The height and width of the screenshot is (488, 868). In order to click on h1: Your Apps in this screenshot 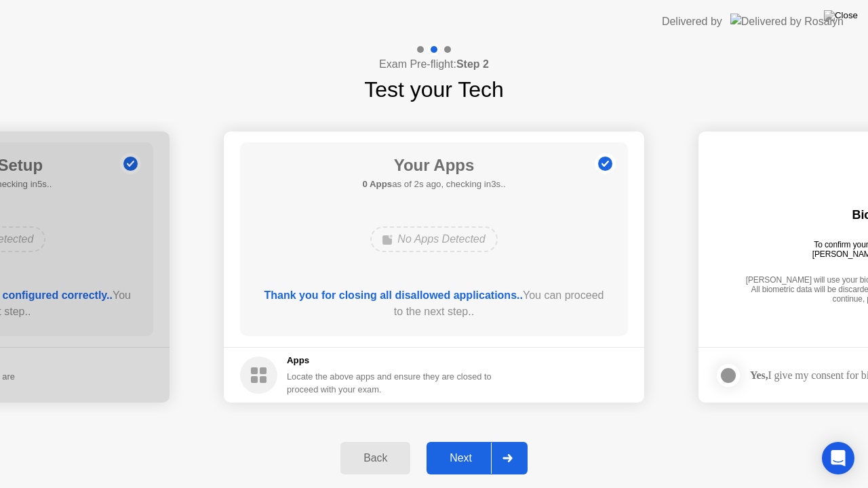, I will do `click(434, 165)`.